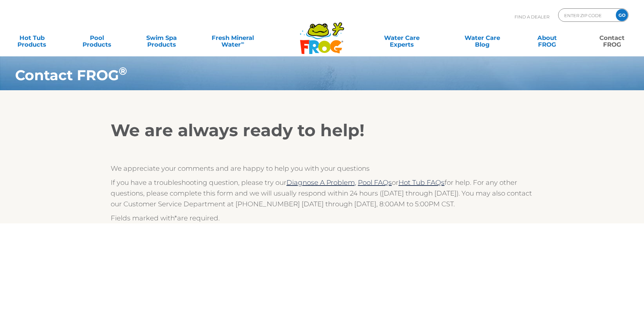 This screenshot has width=644, height=317. Describe the element at coordinates (162, 38) in the screenshot. I see `a: Swim SpaProducts` at that location.